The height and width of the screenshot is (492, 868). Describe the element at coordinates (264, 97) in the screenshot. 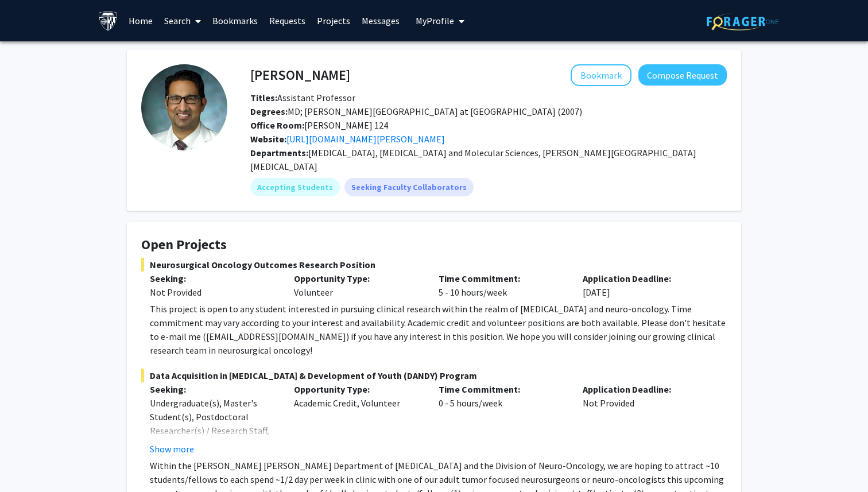

I see `b: Titles:` at that location.